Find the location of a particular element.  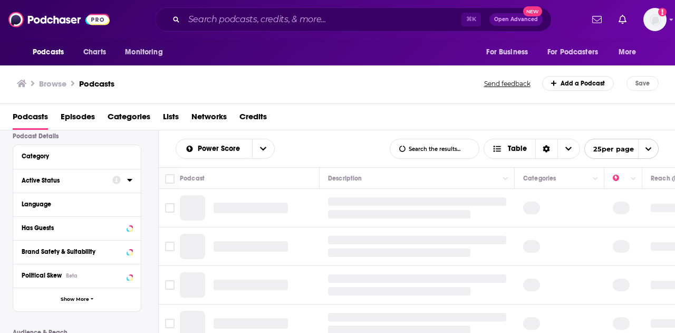

span: Networks is located at coordinates (209, 119).